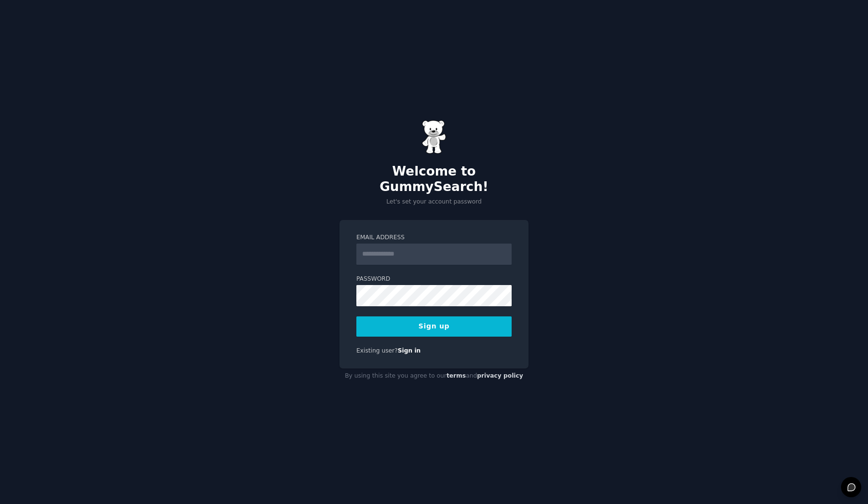 This screenshot has width=868, height=504. What do you see at coordinates (434, 238) in the screenshot?
I see `label: Email Address` at bounding box center [434, 238].